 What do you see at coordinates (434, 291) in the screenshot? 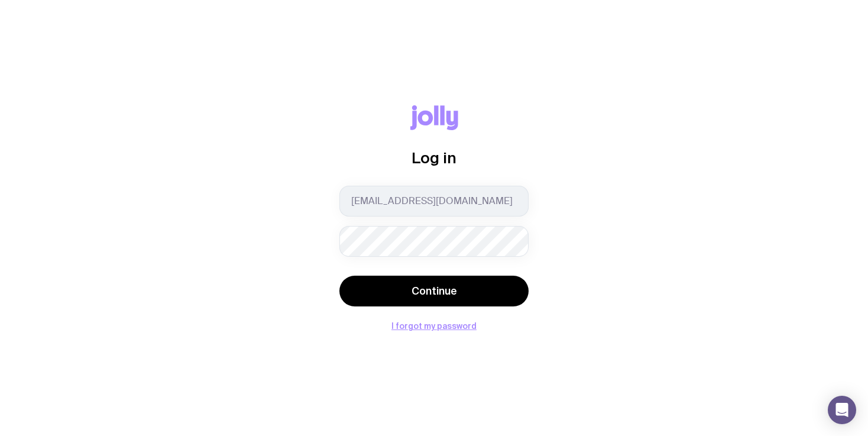
I see `span: Continue` at bounding box center [434, 291].